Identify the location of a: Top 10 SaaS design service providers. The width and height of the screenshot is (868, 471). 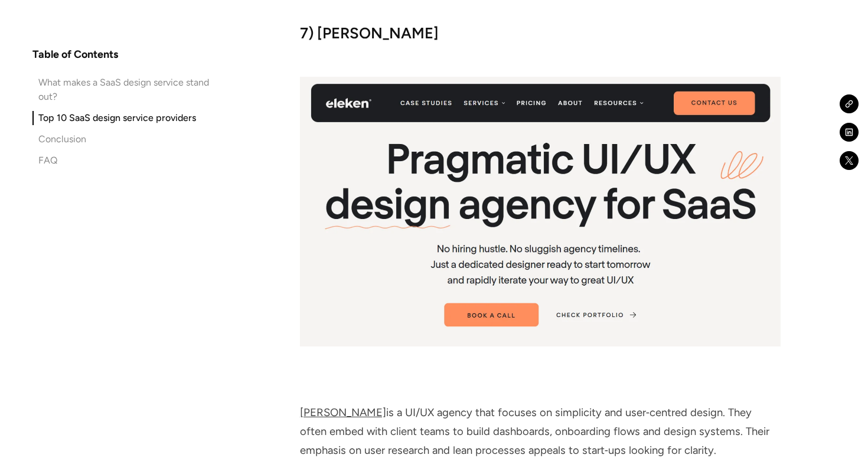
(126, 118).